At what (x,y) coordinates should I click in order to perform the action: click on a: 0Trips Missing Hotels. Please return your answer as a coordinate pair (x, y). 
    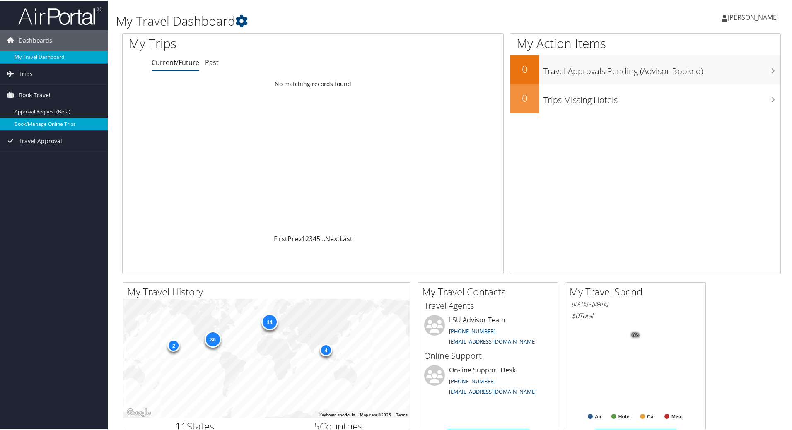
    Looking at the image, I should click on (645, 98).